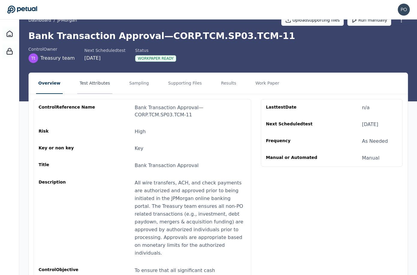 Image resolution: width=417 pixels, height=275 pixels. Describe the element at coordinates (190, 218) in the screenshot. I see `div: All wire transfers, ACH, and check payments are authorized and approved prior to being initiated ...` at that location.